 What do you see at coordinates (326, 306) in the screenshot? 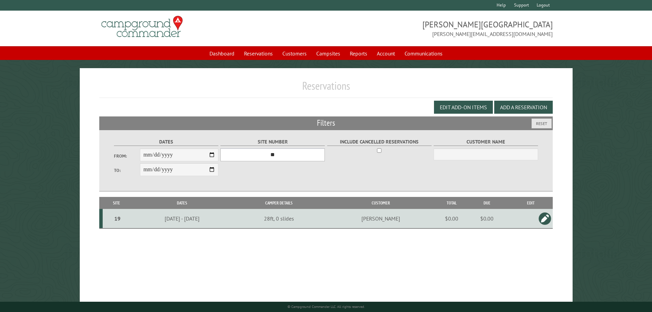
I see `small: © Campground Commander LLC. All rights reserved.` at bounding box center [326, 306].